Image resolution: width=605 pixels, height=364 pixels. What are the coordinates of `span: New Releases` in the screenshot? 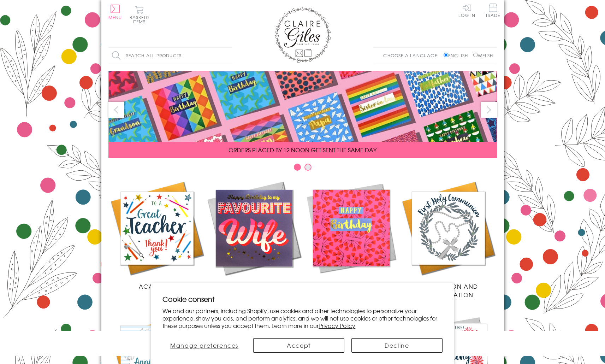 It's located at (254, 286).